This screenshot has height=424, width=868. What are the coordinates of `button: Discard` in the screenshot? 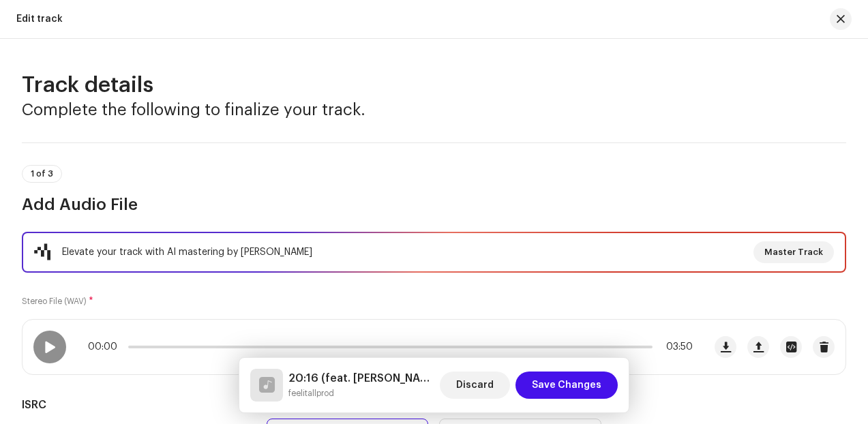 It's located at (475, 385).